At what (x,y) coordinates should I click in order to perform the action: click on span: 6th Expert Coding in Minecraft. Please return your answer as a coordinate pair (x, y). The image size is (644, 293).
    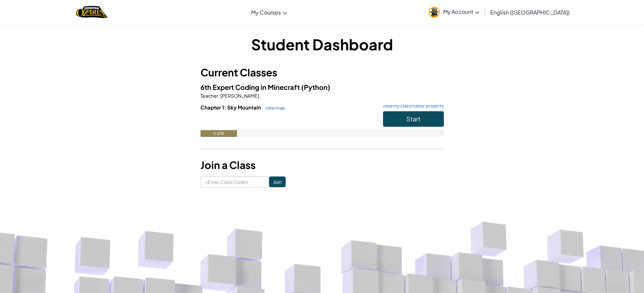
    Looking at the image, I should click on (251, 87).